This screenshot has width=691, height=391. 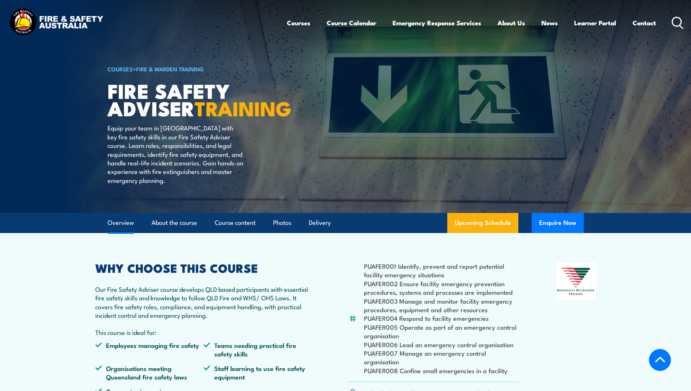 I want to click on a: Emergency Response Services, so click(x=437, y=23).